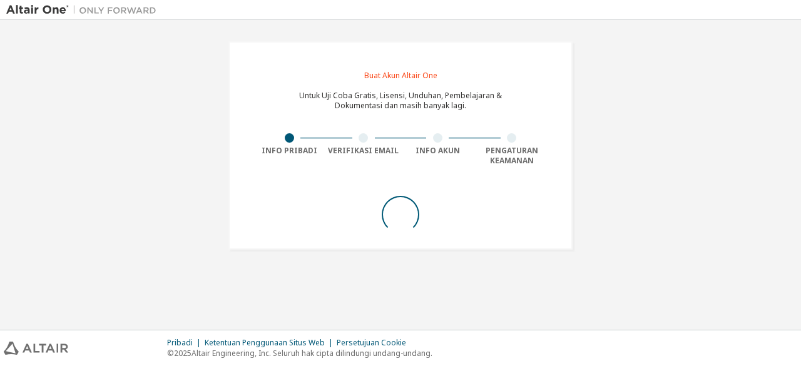 This screenshot has width=801, height=366. What do you see at coordinates (400, 75) in the screenshot?
I see `font: Buat Akun Altair One` at bounding box center [400, 75].